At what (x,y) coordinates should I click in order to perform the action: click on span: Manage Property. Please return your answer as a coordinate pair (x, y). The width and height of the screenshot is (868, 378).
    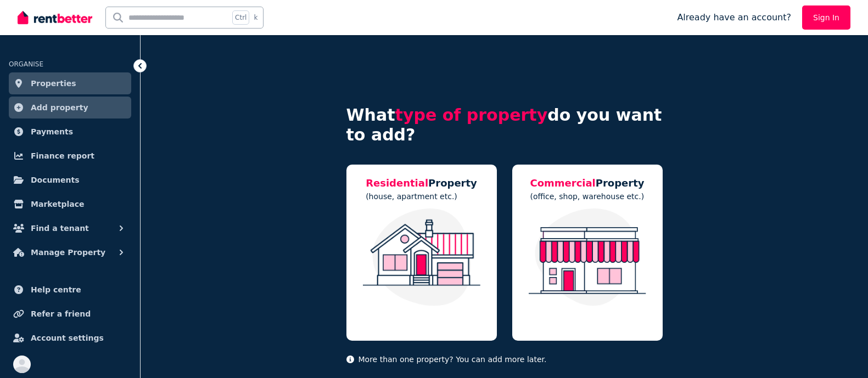
    Looking at the image, I should click on (68, 252).